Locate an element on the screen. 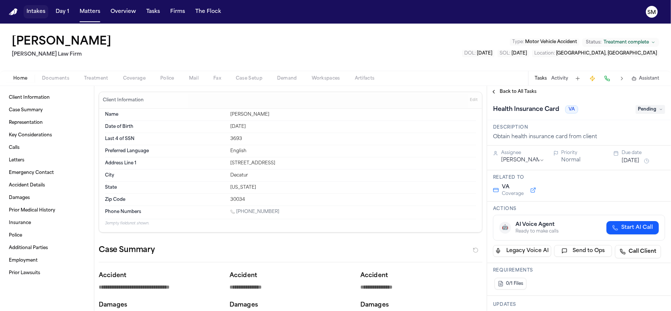 The width and height of the screenshot is (671, 311). dt: State is located at coordinates (165, 187).